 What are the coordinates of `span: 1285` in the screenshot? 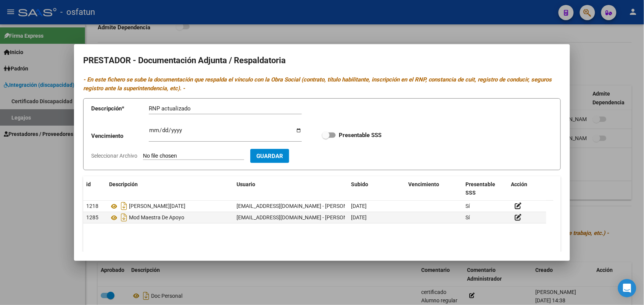 It's located at (92, 217).